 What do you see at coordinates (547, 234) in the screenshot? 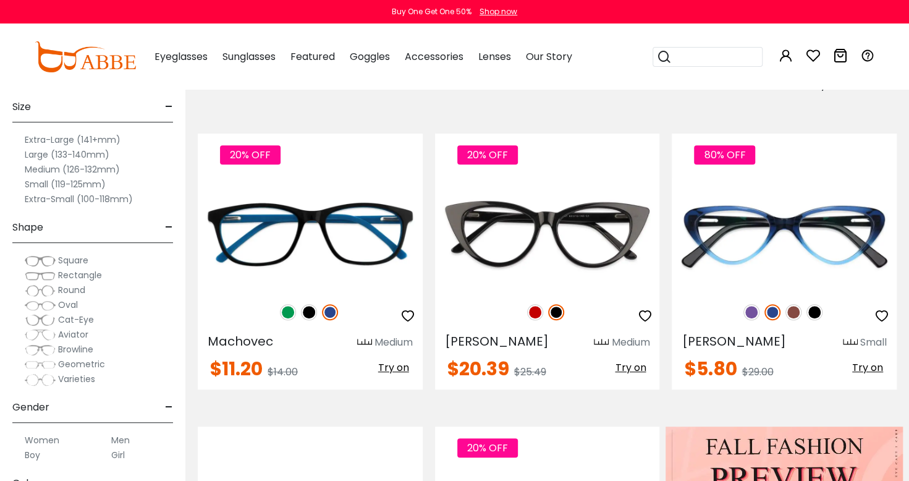
I see `a: Black Nora - Acetate ,Universal Bridge Fit` at bounding box center [547, 234].